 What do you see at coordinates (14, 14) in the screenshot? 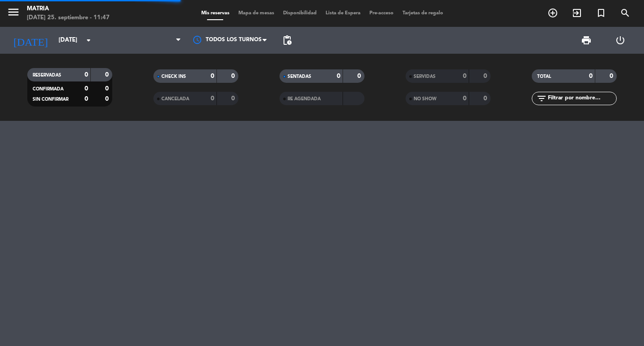
I see `button: menu` at bounding box center [14, 14].